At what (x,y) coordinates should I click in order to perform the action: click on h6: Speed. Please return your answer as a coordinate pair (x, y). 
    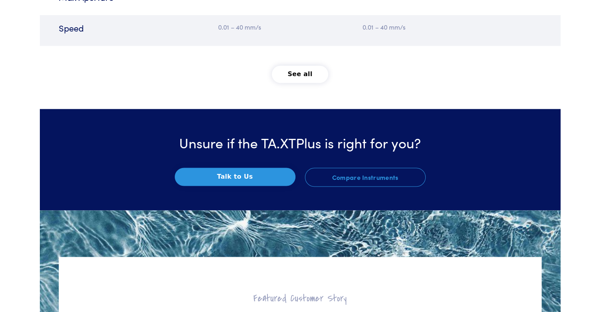
    Looking at the image, I should click on (134, 28).